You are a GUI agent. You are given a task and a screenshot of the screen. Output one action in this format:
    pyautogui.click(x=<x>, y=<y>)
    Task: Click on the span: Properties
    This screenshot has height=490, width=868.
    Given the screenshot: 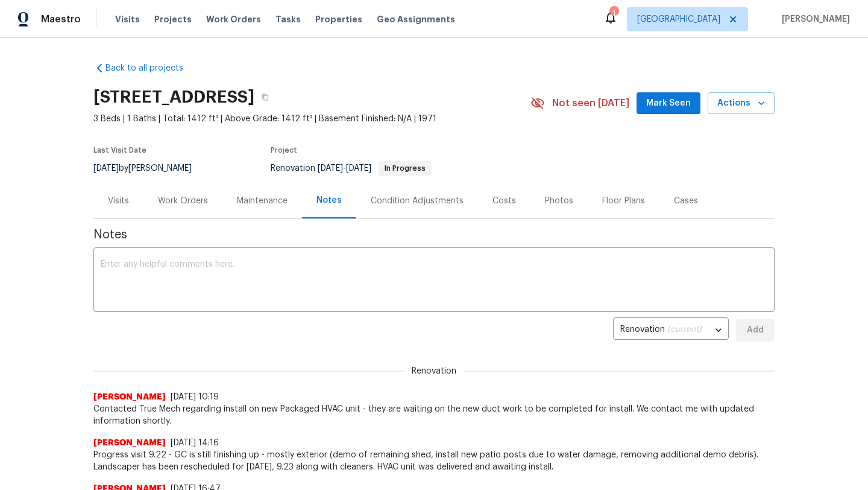 What is the action you would take?
    pyautogui.click(x=338, y=20)
    